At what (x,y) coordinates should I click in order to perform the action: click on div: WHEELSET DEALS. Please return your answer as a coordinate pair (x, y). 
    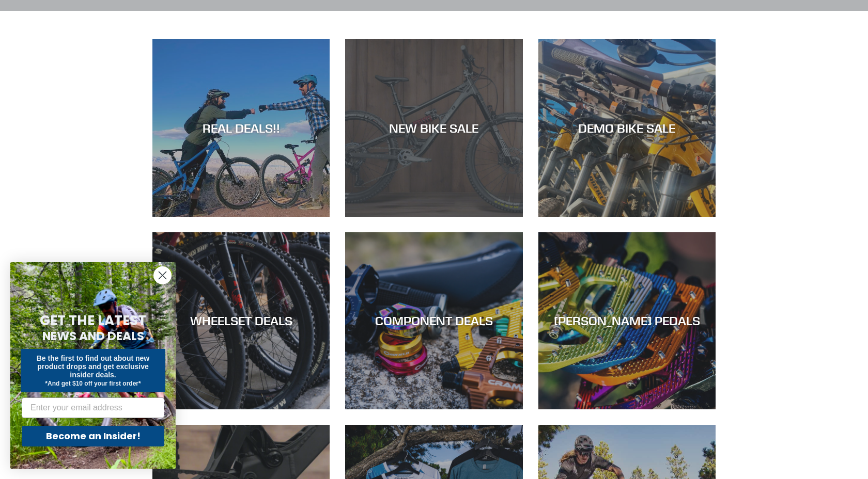
    Looking at the image, I should click on (241, 321).